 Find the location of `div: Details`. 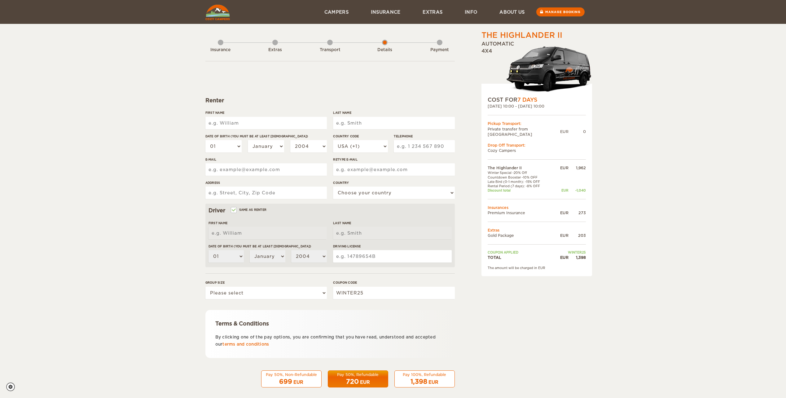

div: Details is located at coordinates (385, 50).